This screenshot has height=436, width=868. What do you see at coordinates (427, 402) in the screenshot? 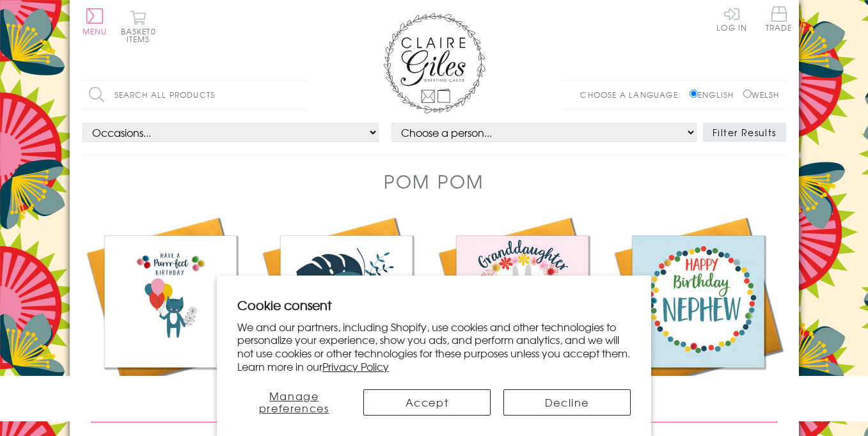
I see `button: Accept` at bounding box center [427, 402].